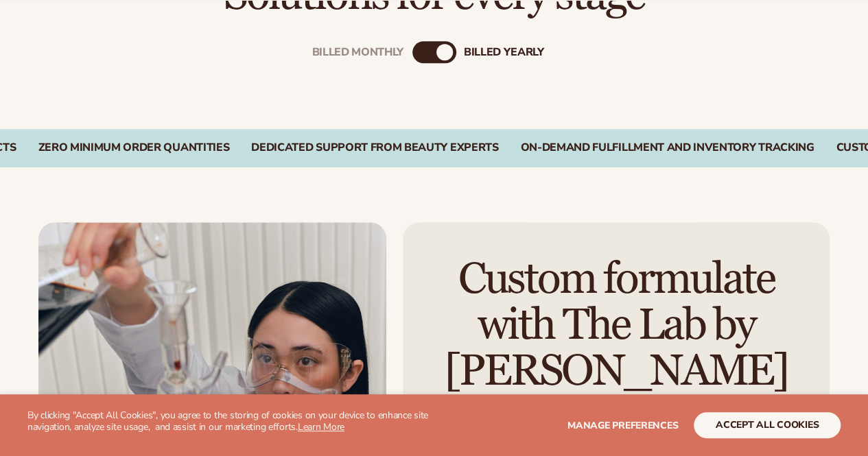  What do you see at coordinates (666, 147) in the screenshot?
I see `div: On-Demand Fulfillment and Inventory Tracking` at bounding box center [666, 147].